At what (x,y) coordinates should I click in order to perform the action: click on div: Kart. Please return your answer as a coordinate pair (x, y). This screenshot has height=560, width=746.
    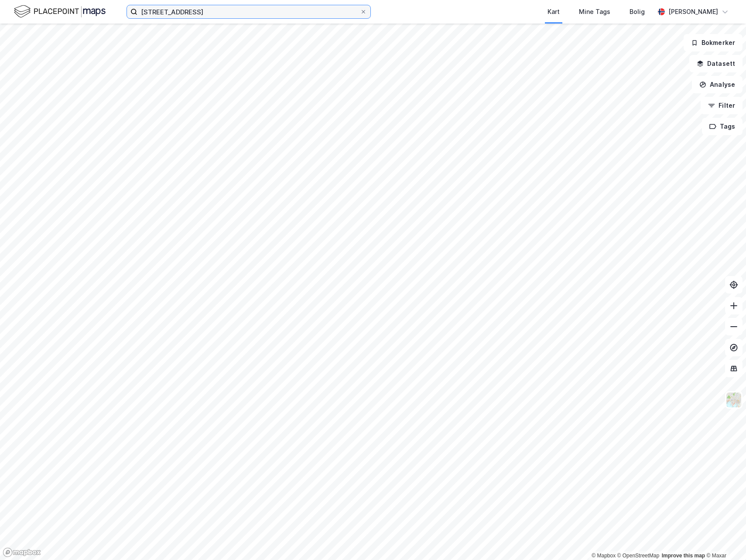
    Looking at the image, I should click on (554, 11).